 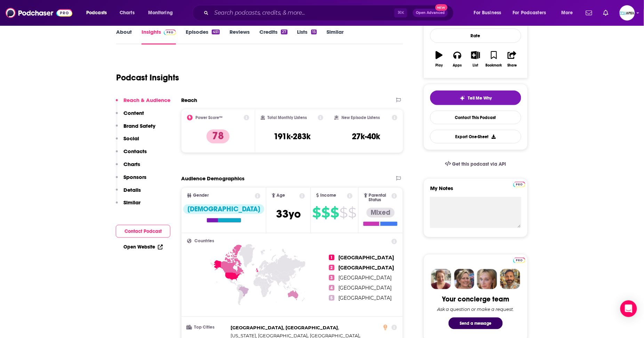 What do you see at coordinates (134, 113) in the screenshot?
I see `p: Content` at bounding box center [134, 113].